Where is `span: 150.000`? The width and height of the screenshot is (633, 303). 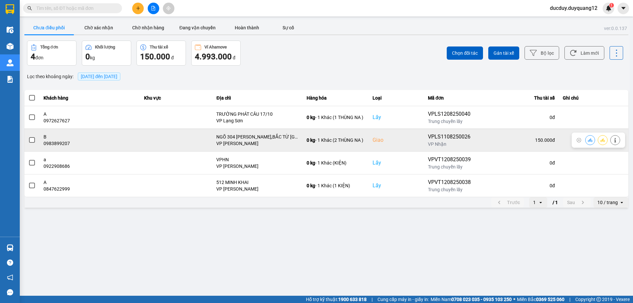
span: 150.000 is located at coordinates (155, 57).